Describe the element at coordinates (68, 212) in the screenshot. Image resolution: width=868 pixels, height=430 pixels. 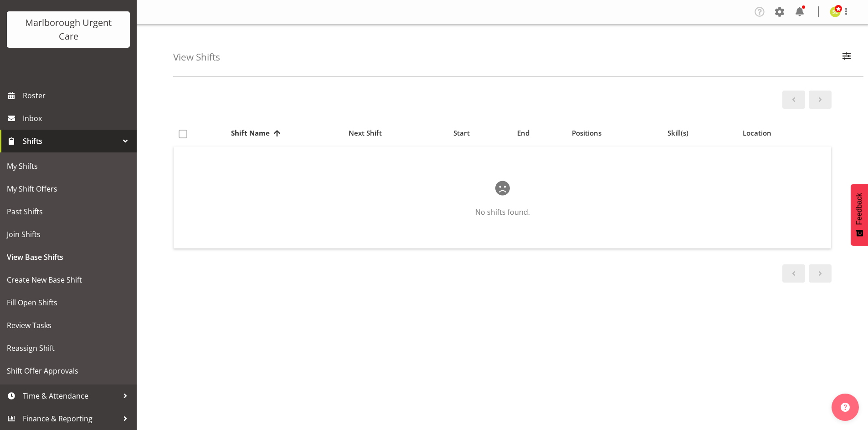
I see `a: Past Shifts` at that location.